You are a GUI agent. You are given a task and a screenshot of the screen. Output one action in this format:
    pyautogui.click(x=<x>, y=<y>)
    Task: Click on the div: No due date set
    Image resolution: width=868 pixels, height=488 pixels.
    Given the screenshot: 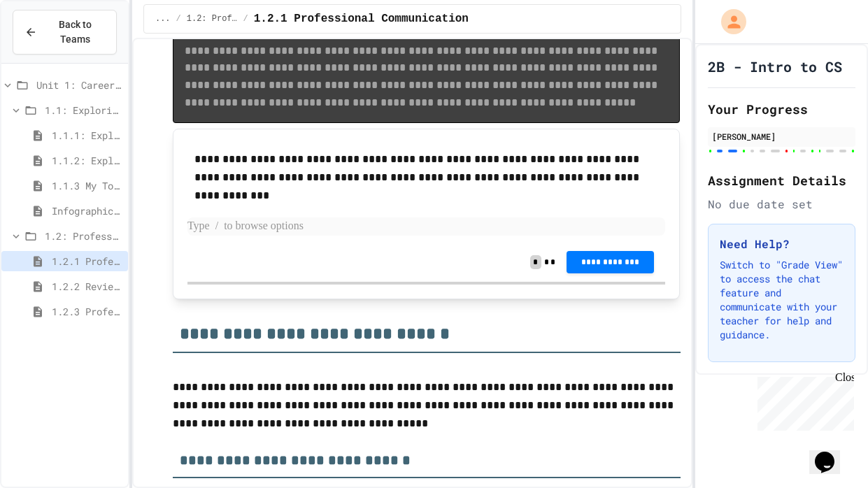 What is the action you would take?
    pyautogui.click(x=781, y=204)
    